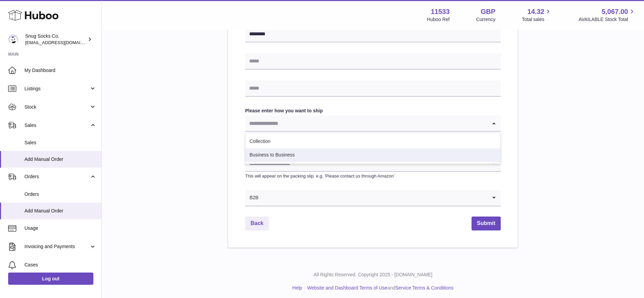 This screenshot has height=298, width=644. I want to click on span: AVAILABLE Stock Total, so click(607, 19).